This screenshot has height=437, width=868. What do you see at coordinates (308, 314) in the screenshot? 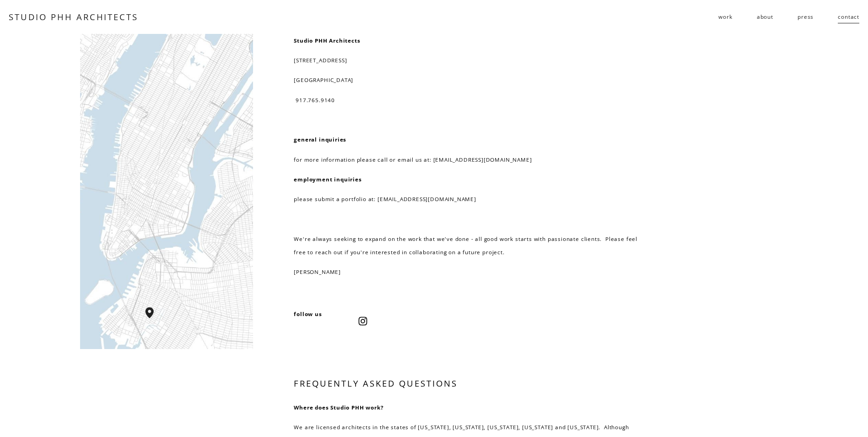
I see `strong: follow us` at bounding box center [308, 314].